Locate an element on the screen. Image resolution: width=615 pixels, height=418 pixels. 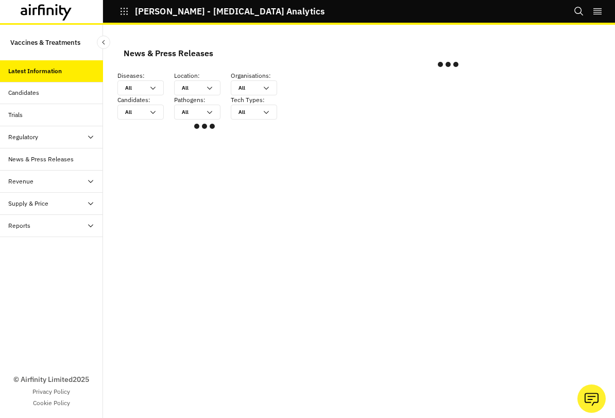
div: Regulatory is located at coordinates (23, 137).